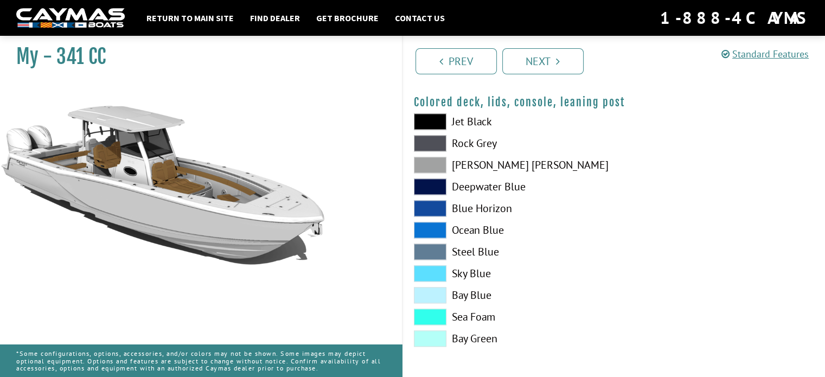 The image size is (825, 377). I want to click on label: Bay Green, so click(508, 338).